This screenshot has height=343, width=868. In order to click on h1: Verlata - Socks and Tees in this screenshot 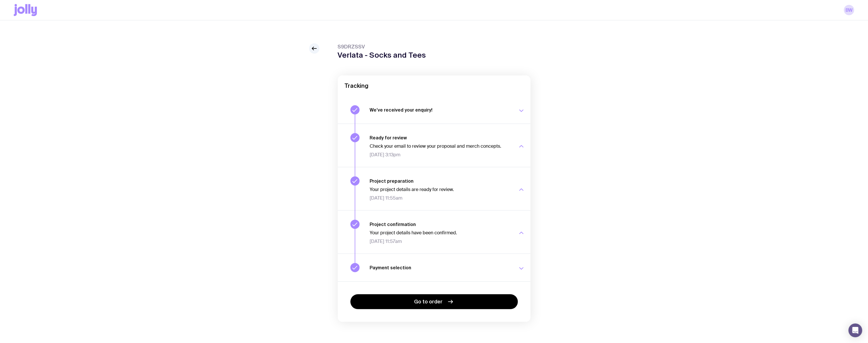, I will do `click(382, 55)`.